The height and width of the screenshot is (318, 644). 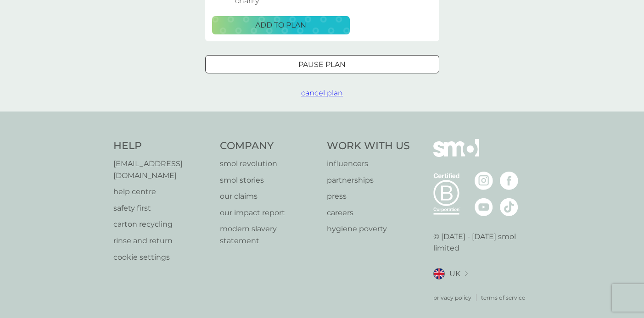 What do you see at coordinates (162, 192) in the screenshot?
I see `p: help centre` at bounding box center [162, 192].